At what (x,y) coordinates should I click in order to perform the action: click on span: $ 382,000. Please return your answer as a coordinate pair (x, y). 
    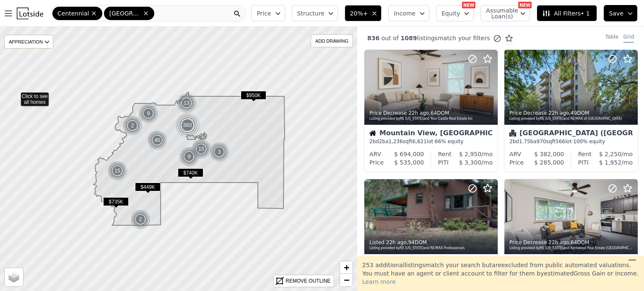
    Looking at the image, I should click on (549, 154).